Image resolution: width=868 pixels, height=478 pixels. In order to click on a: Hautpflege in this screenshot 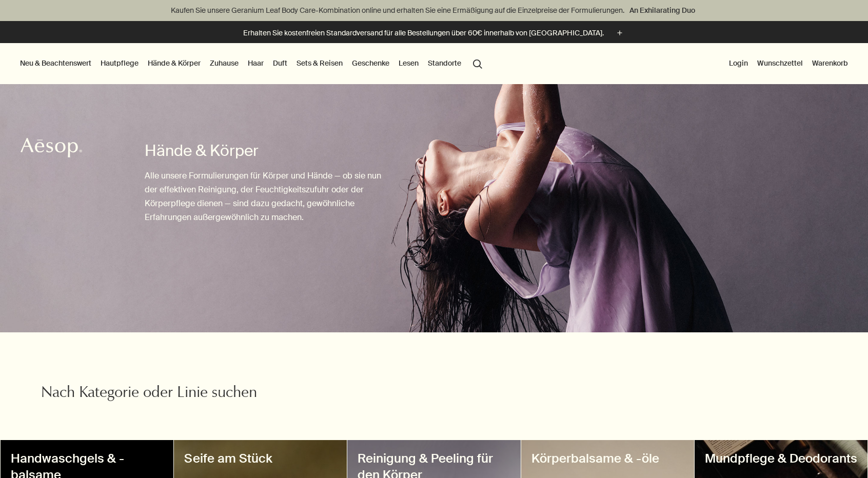, I will do `click(119, 64)`.